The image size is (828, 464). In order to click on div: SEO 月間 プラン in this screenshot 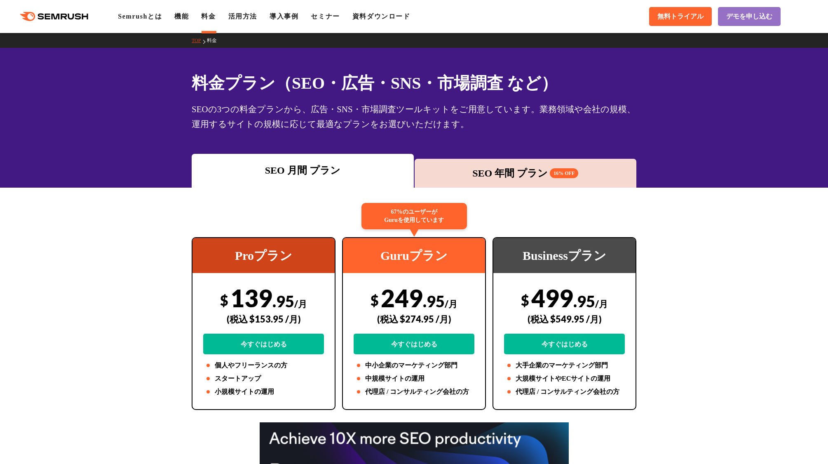, I will do `click(302, 170)`.